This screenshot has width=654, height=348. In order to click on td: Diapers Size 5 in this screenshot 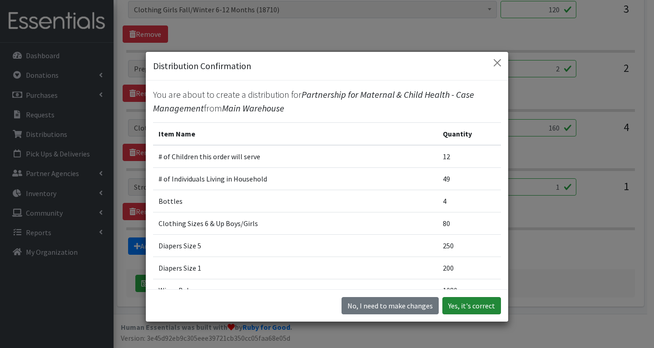, I will do `click(295, 245)`.